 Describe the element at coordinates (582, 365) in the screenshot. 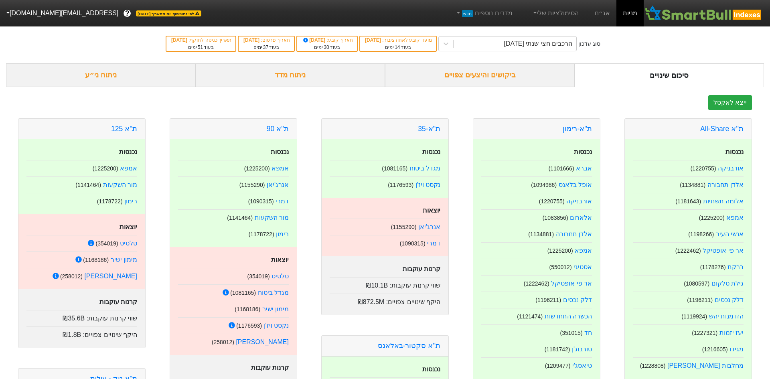

I see `a: טיאסג'י` at that location.